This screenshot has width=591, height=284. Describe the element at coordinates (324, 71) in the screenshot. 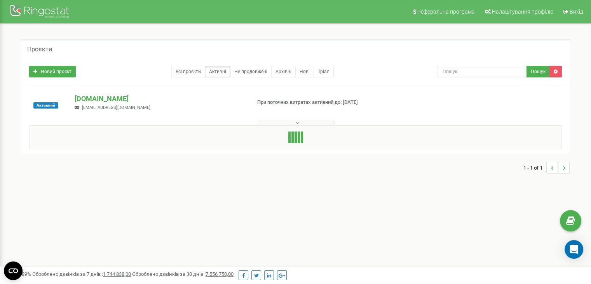

I see `a: Тріал` at that location.